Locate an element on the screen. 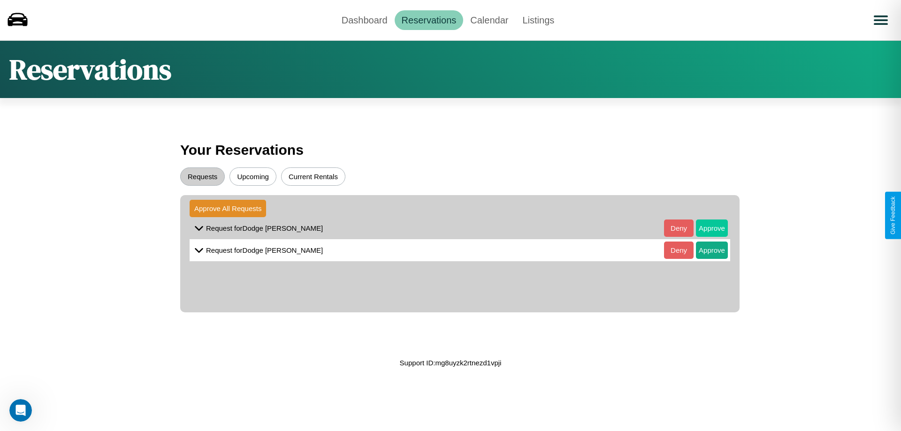  a: Reservations is located at coordinates (429, 20).